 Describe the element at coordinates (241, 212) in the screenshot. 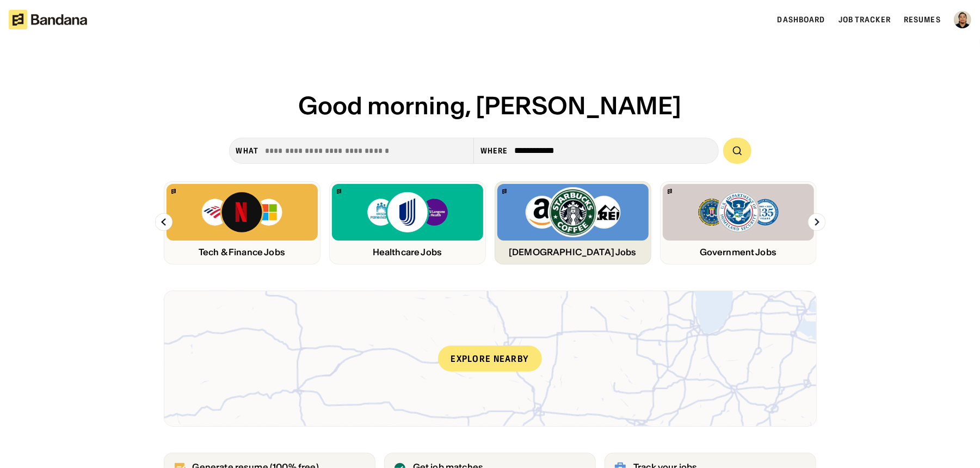

I see `img: Bank of America, Netflix, Microsoft logos` at that location.